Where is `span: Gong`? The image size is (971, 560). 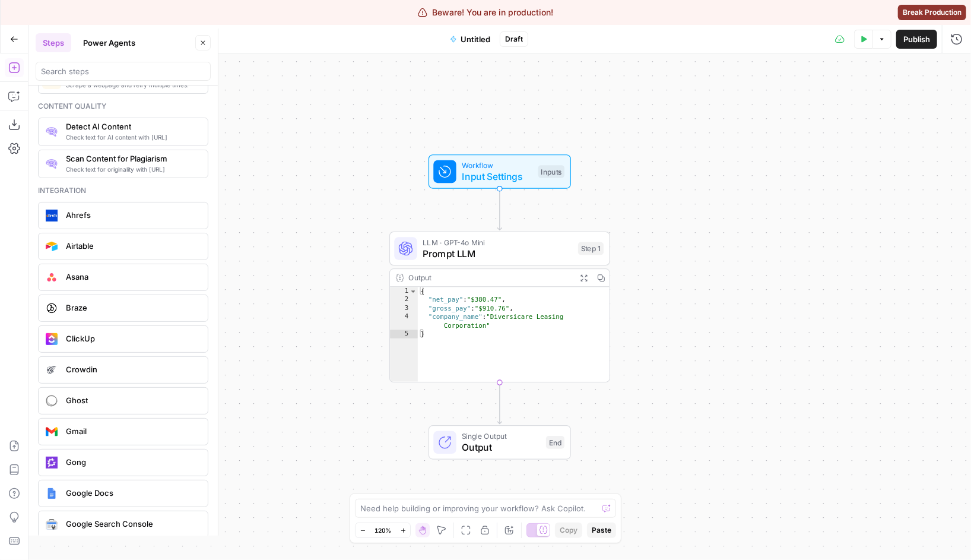
span: Gong is located at coordinates (132, 462).